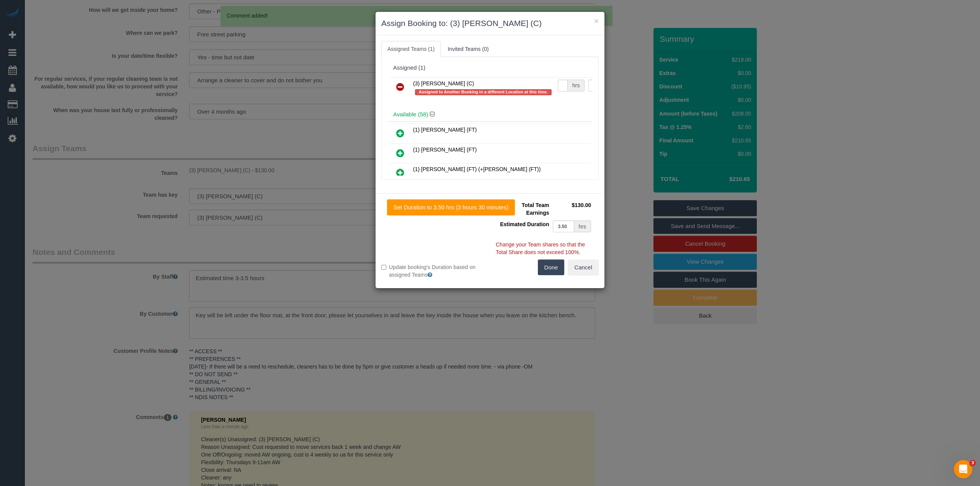 The height and width of the screenshot is (486, 980). I want to click on label: Update booking's Duration based on assigned Teams, so click(432, 271).